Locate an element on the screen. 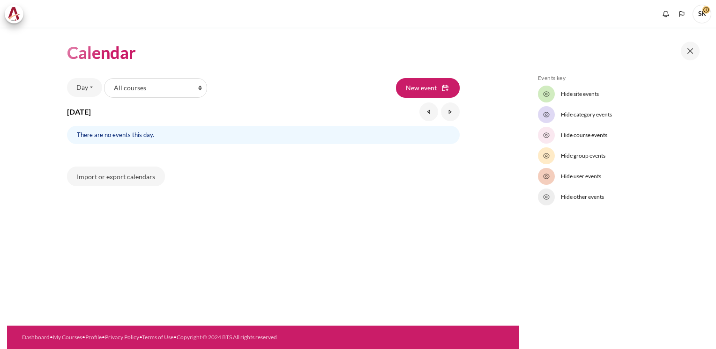  a: Import or export calendars is located at coordinates (116, 177).